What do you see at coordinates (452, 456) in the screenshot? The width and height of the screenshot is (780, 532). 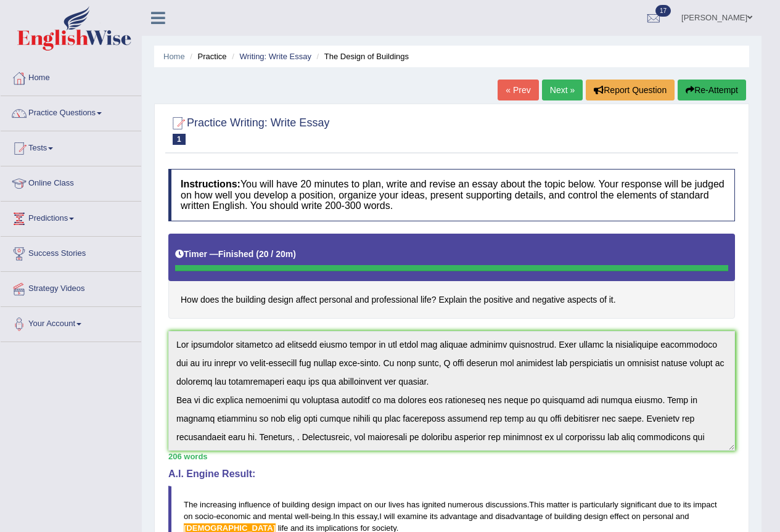 I see `div: 206 words` at bounding box center [452, 456].